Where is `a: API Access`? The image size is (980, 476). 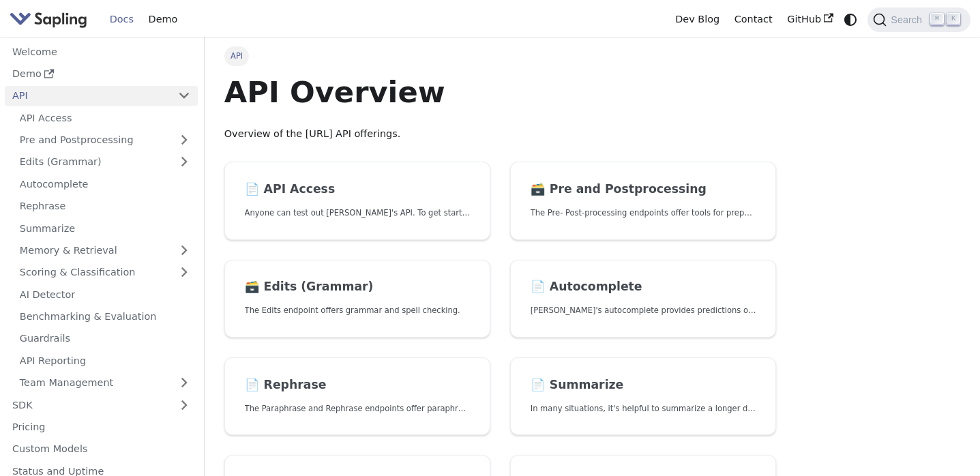
a: API Access is located at coordinates (105, 118).